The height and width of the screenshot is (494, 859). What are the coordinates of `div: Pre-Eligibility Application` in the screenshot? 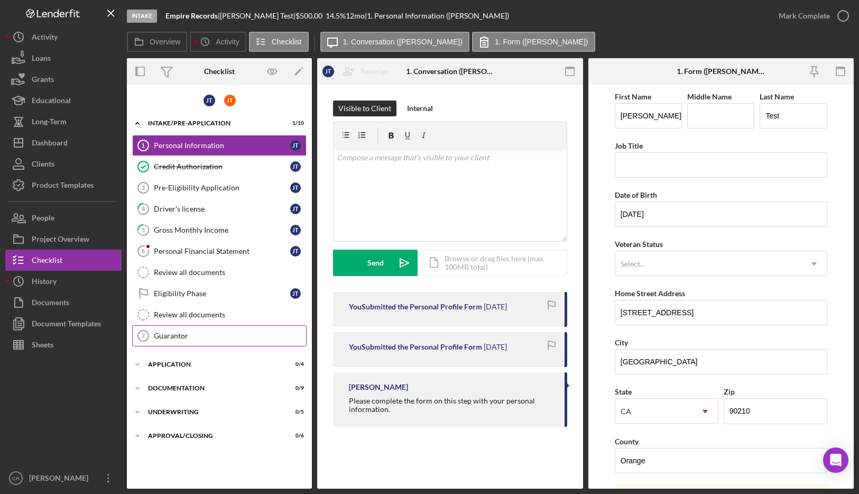 It's located at (222, 188).